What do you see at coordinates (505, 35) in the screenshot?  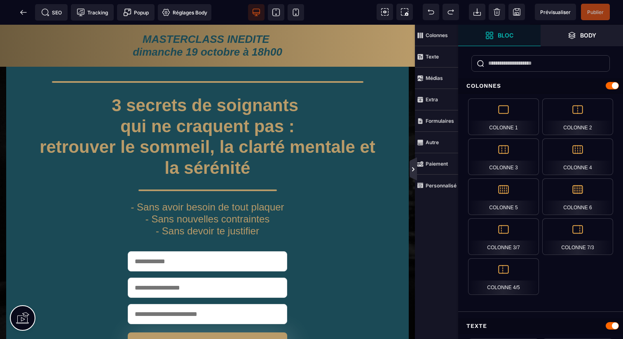 I see `strong: Bloc` at bounding box center [505, 35].